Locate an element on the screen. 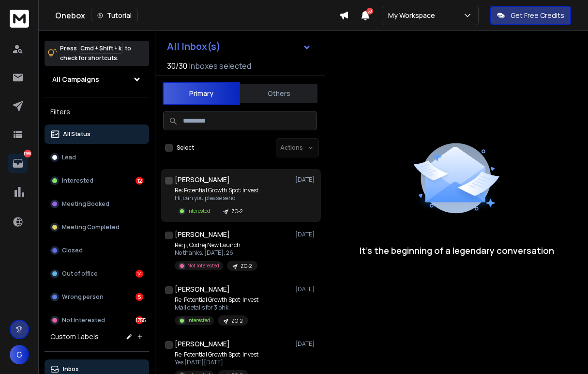  span: Cmd + Shift + k is located at coordinates (100, 48).